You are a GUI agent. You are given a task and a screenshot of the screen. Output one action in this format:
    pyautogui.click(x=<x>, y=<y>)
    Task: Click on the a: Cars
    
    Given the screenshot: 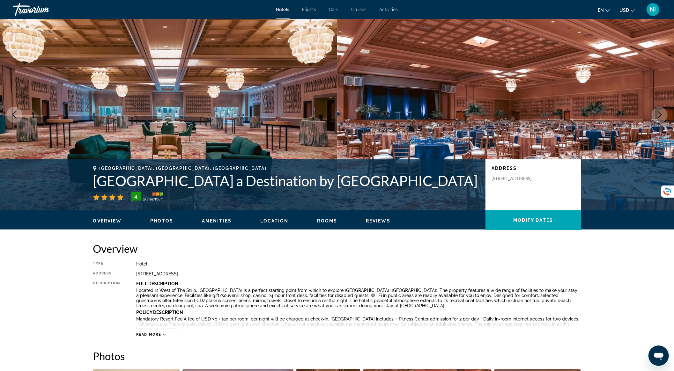 What is the action you would take?
    pyautogui.click(x=334, y=10)
    